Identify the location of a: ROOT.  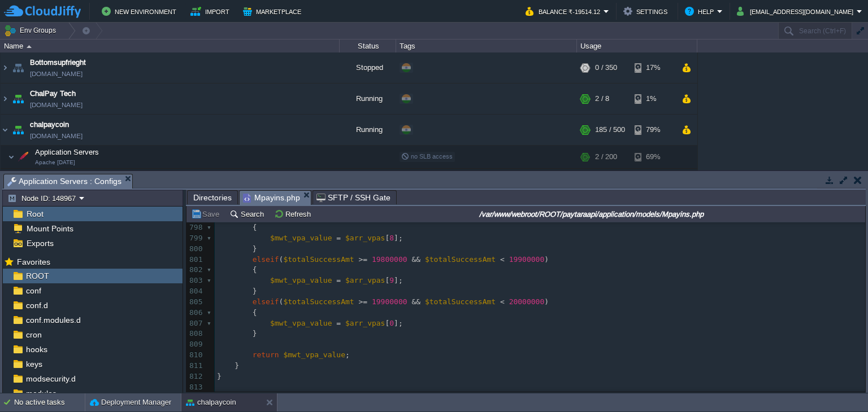
(37, 276).